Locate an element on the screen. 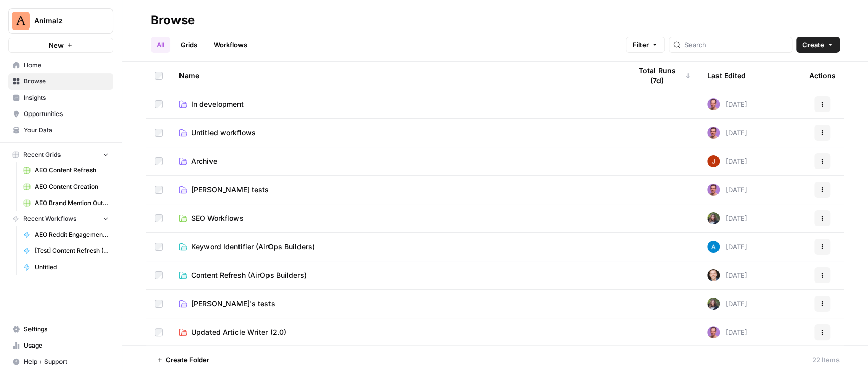 The height and width of the screenshot is (374, 868). div: Last Edited is located at coordinates (727, 75).